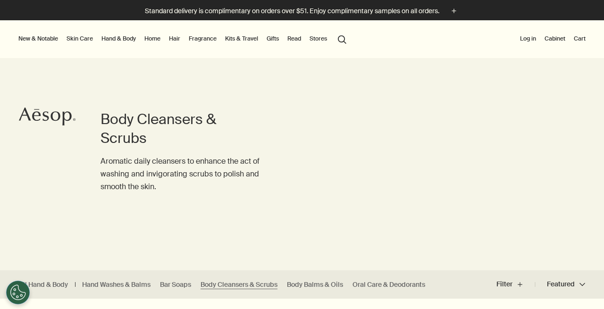 This screenshot has height=309, width=604. What do you see at coordinates (560, 284) in the screenshot?
I see `button: Featured` at bounding box center [560, 284].